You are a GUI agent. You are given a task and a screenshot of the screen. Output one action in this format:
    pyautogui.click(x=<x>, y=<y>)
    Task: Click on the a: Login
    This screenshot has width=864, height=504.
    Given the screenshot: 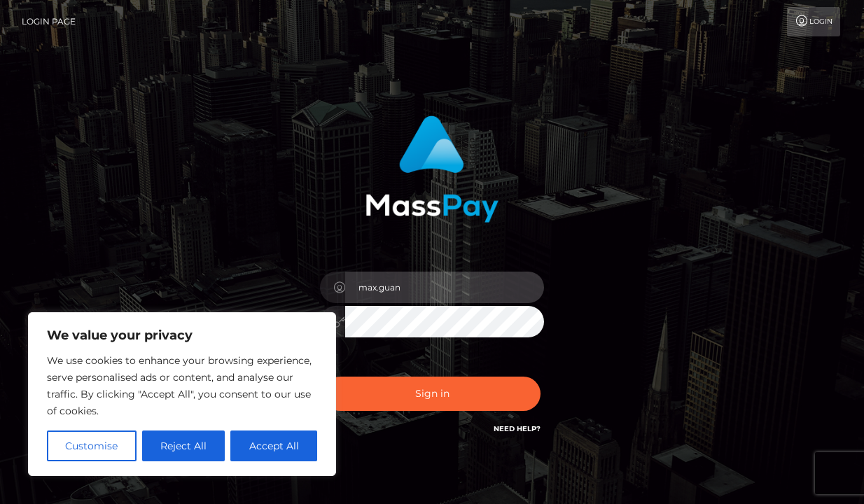 What is the action you would take?
    pyautogui.click(x=814, y=22)
    